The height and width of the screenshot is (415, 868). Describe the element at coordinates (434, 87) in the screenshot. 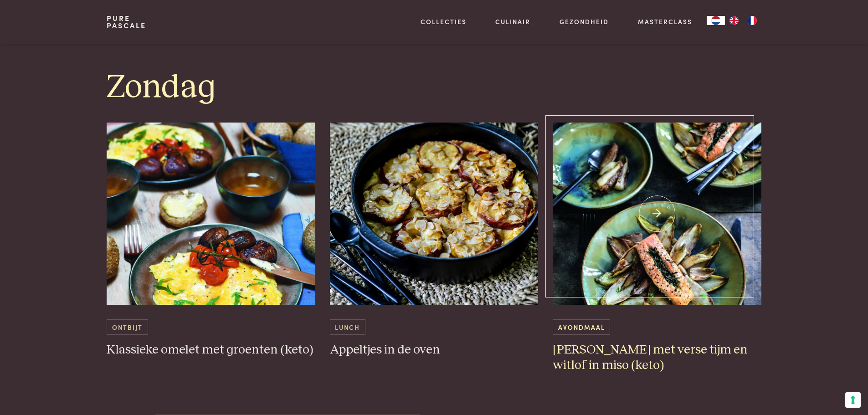

I see `h1: Zondag` at that location.